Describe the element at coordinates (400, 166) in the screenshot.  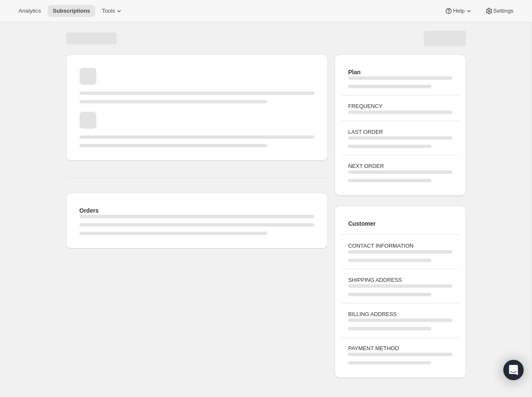
I see `h3: NEXT ORDER` at that location.